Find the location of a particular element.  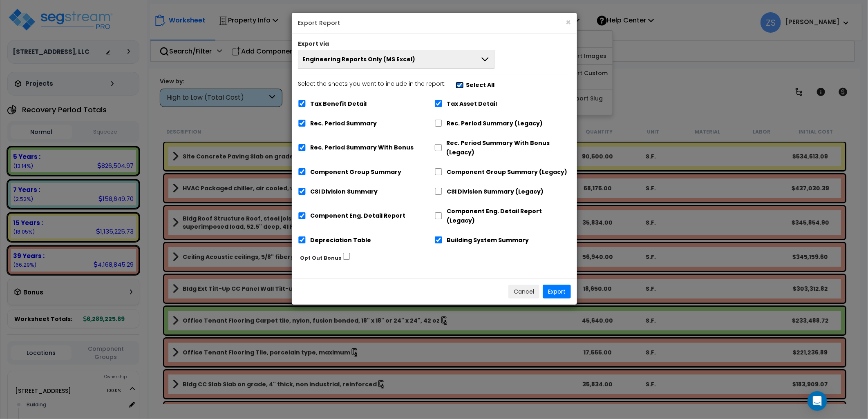

label: Building System Summary is located at coordinates (487, 240).